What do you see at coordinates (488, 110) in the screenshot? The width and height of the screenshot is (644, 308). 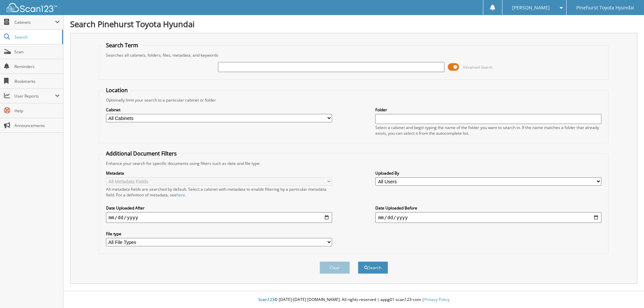 I see `label: Folder` at bounding box center [488, 110].